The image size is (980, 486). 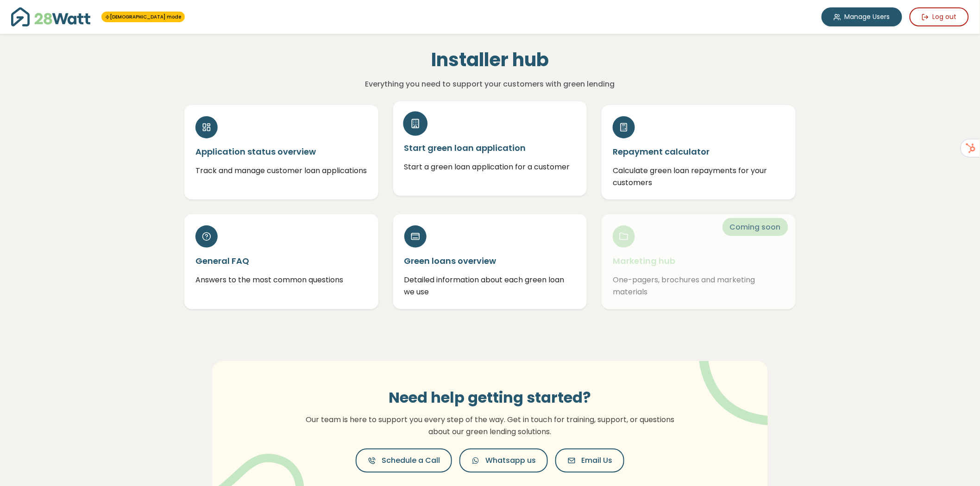 What do you see at coordinates (143, 16) in the screenshot?
I see `span: You're in 28Watt mode - full access to all features!` at bounding box center [143, 16].